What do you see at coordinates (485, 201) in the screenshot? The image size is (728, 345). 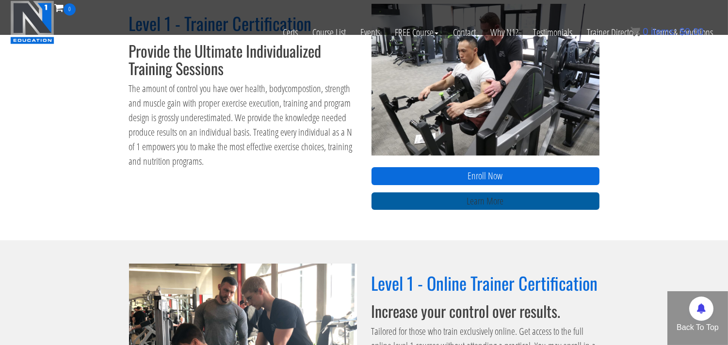 I see `a: Learn More` at bounding box center [485, 201].